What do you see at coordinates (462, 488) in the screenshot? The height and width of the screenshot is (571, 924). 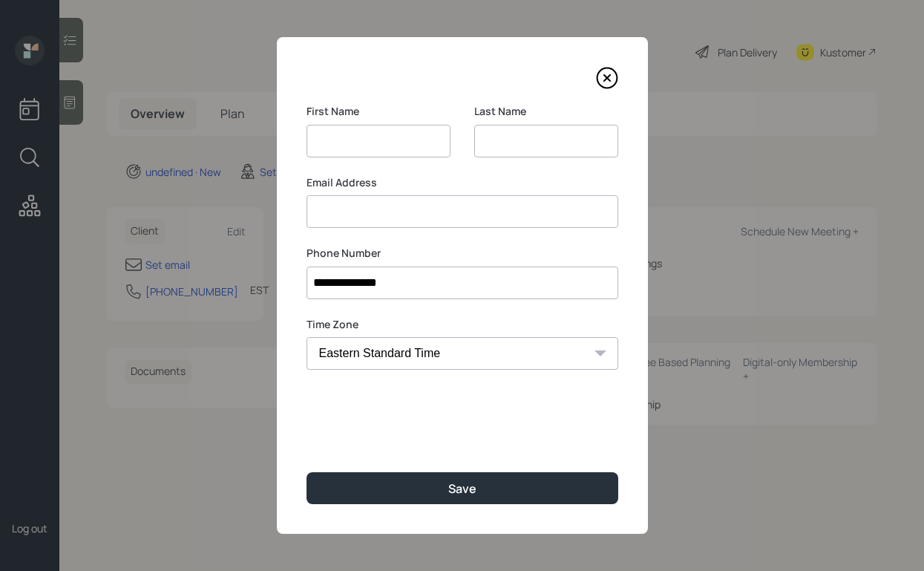 I see `button: Save` at bounding box center [462, 488].